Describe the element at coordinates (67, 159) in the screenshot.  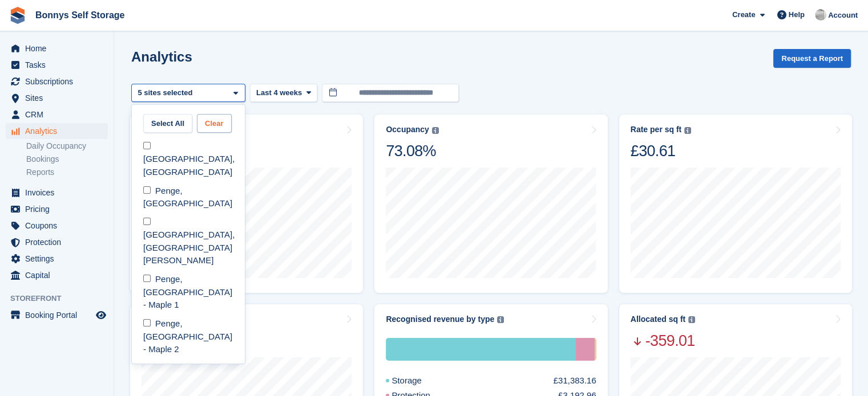
I see `a: Bookings` at that location.